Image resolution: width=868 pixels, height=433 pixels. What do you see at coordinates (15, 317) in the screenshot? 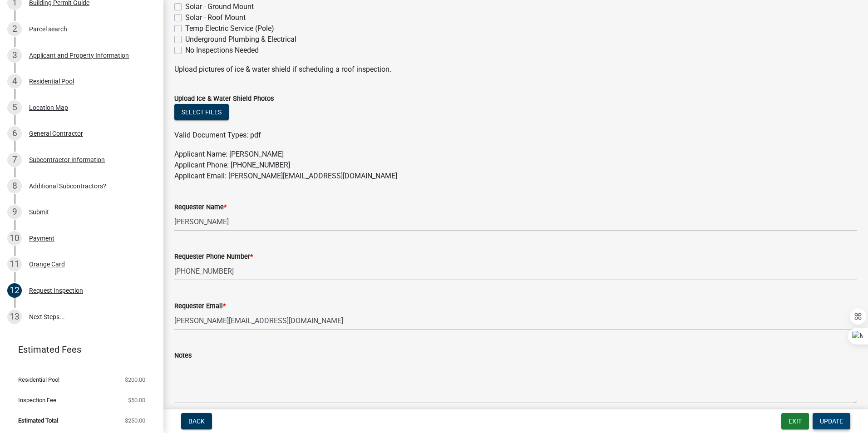
I see `div: 13` at bounding box center [15, 317].